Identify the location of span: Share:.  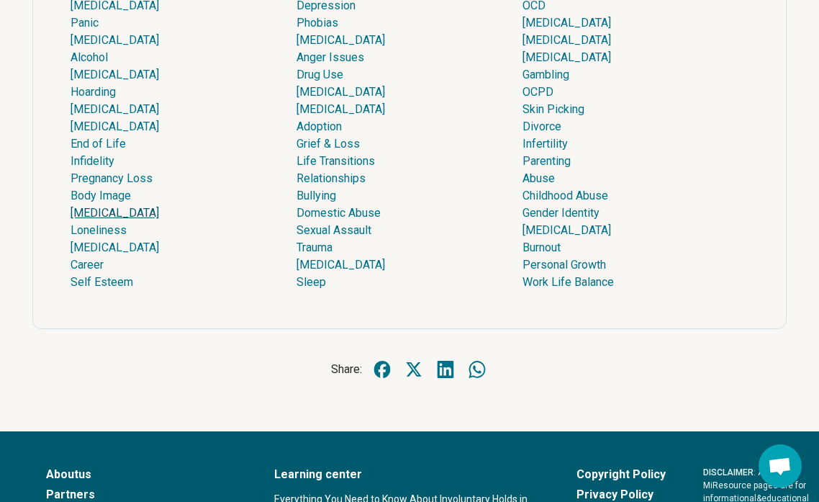
(346, 369).